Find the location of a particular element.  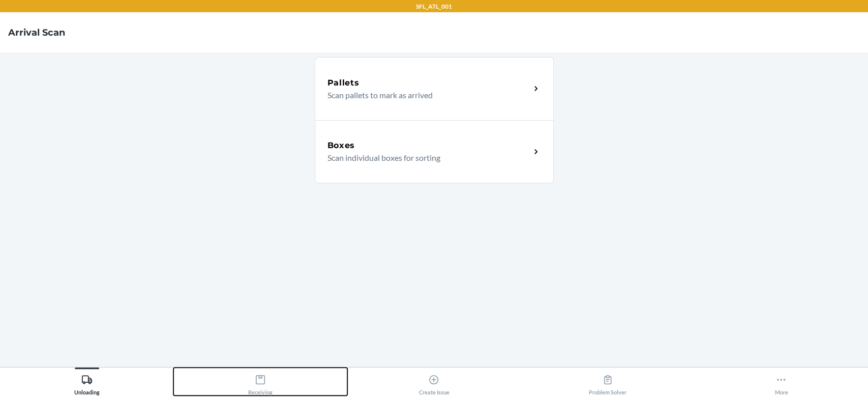

button: More is located at coordinates (781, 381).